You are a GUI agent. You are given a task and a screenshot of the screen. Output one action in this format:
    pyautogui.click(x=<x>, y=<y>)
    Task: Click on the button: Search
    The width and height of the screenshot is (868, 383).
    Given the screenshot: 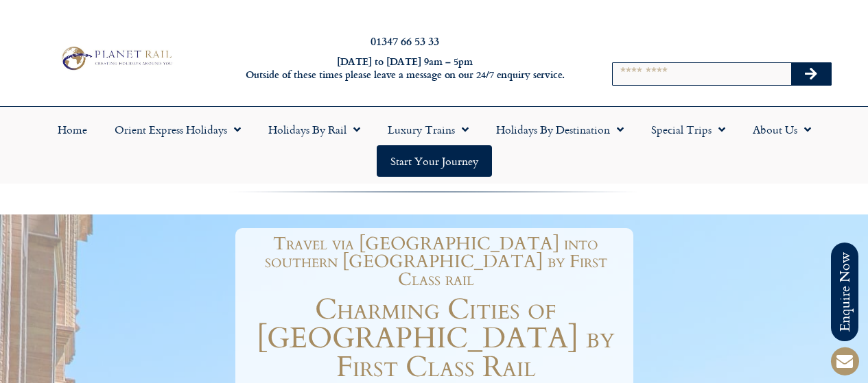 What is the action you would take?
    pyautogui.click(x=810, y=74)
    